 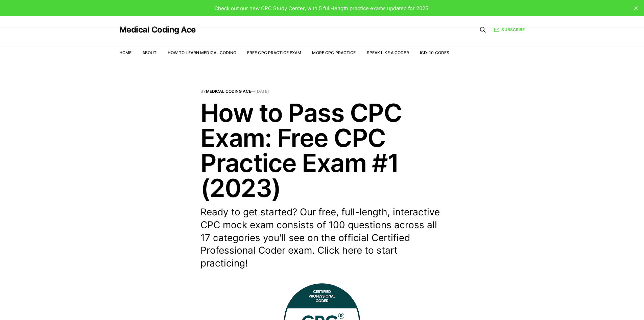 I want to click on a: Home, so click(x=125, y=53).